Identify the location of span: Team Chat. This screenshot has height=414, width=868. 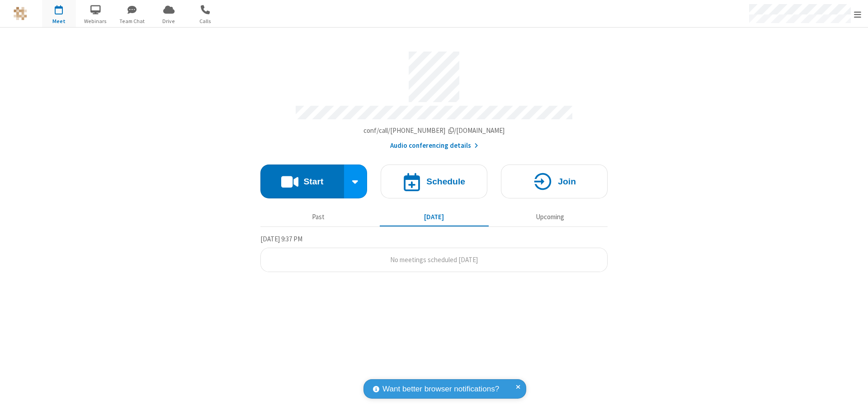
(132, 21).